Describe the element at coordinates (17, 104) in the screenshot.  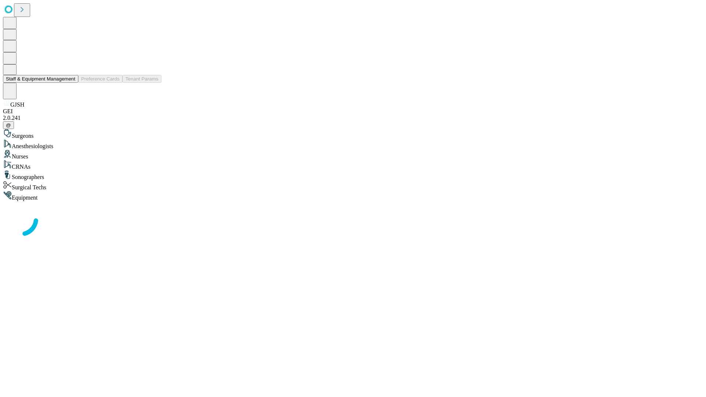
I see `span: GJSH` at that location.